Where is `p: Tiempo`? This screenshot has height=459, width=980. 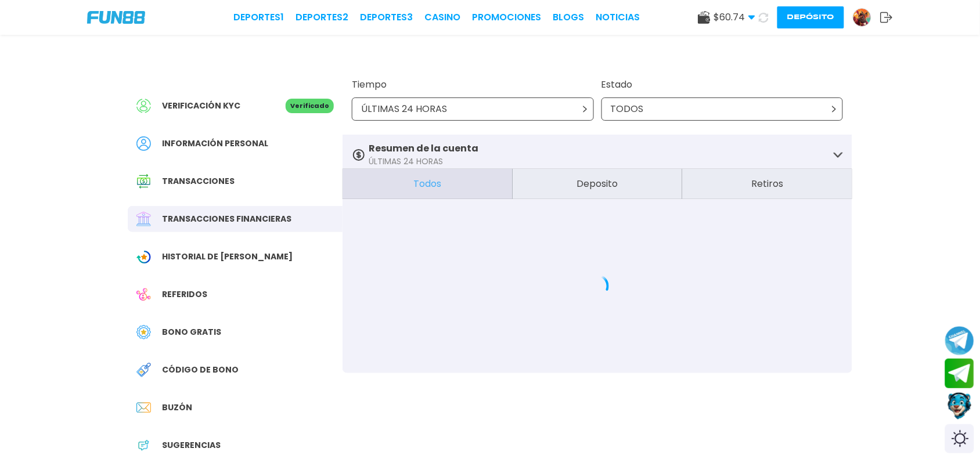
p: Tiempo is located at coordinates (473, 84).